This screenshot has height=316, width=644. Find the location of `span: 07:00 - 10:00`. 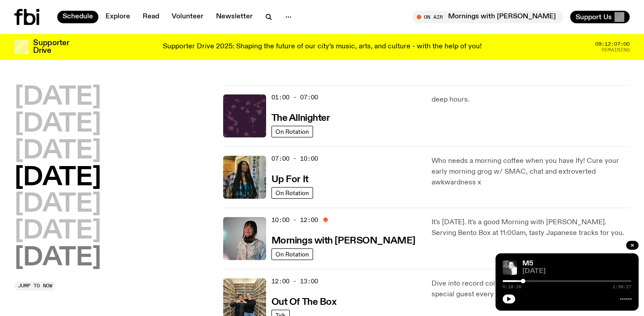

span: 07:00 - 10:00 is located at coordinates (295, 158).